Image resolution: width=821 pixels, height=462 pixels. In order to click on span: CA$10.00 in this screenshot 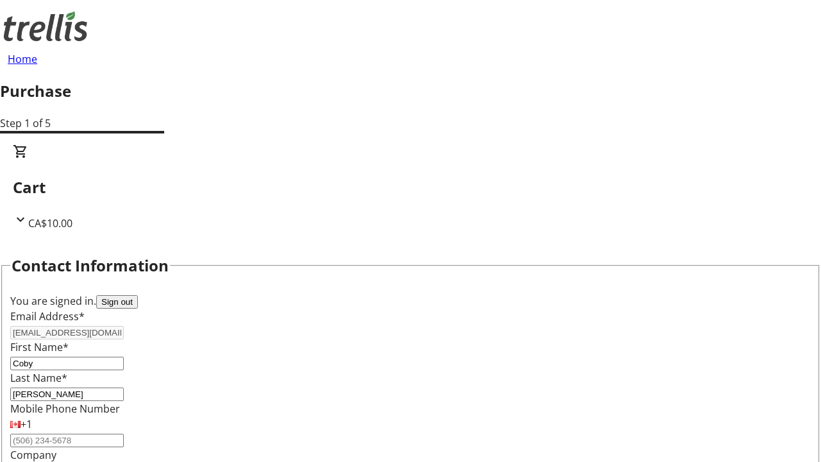, I will do `click(50, 223)`.